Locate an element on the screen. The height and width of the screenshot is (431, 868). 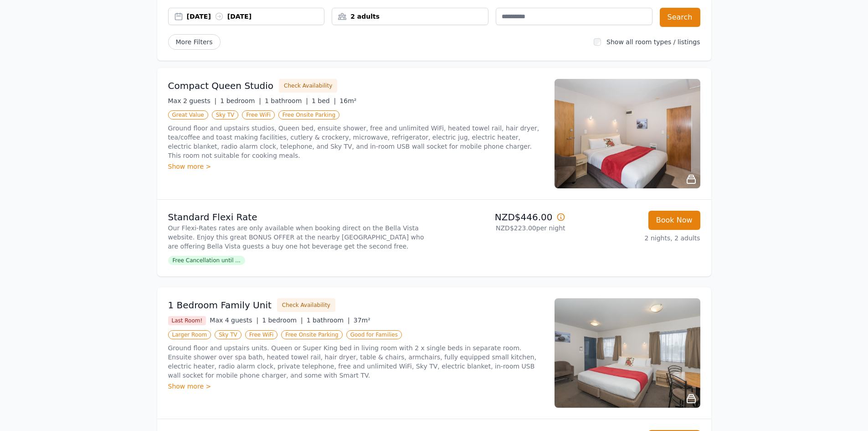
p: NZD$446.00 is located at coordinates (502, 217).